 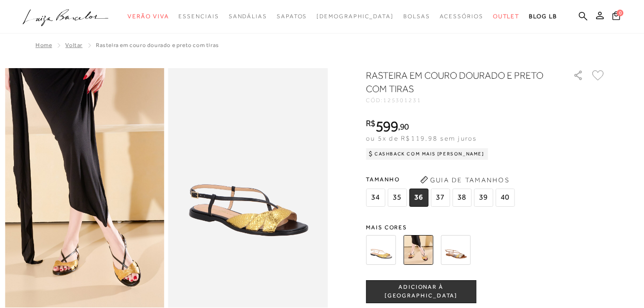 What do you see at coordinates (461, 16) in the screenshot?
I see `span: Acessórios` at bounding box center [461, 16].